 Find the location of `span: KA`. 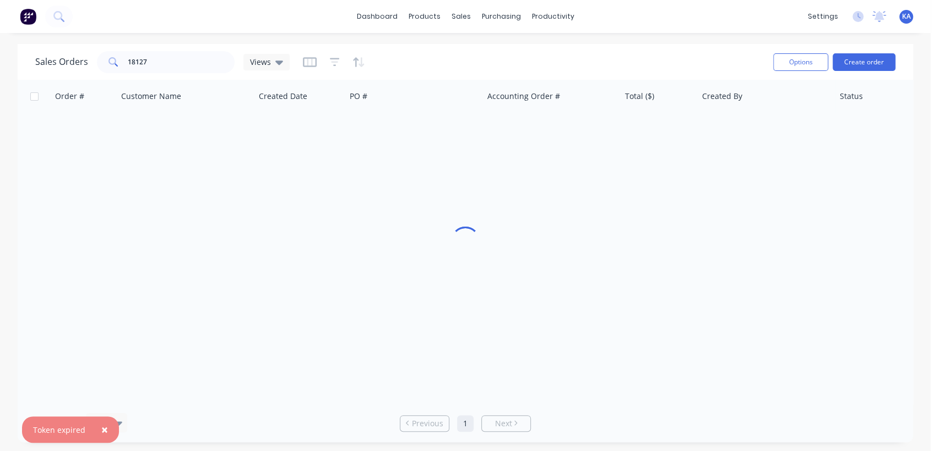

span: KA is located at coordinates (906, 17).